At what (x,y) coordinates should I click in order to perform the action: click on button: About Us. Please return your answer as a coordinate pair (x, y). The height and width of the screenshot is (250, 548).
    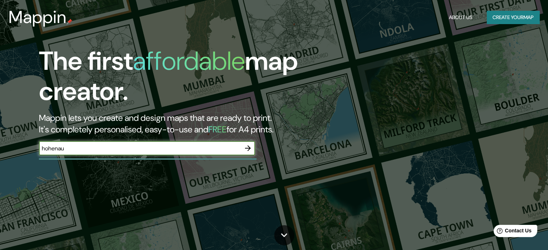
    Looking at the image, I should click on (461, 17).